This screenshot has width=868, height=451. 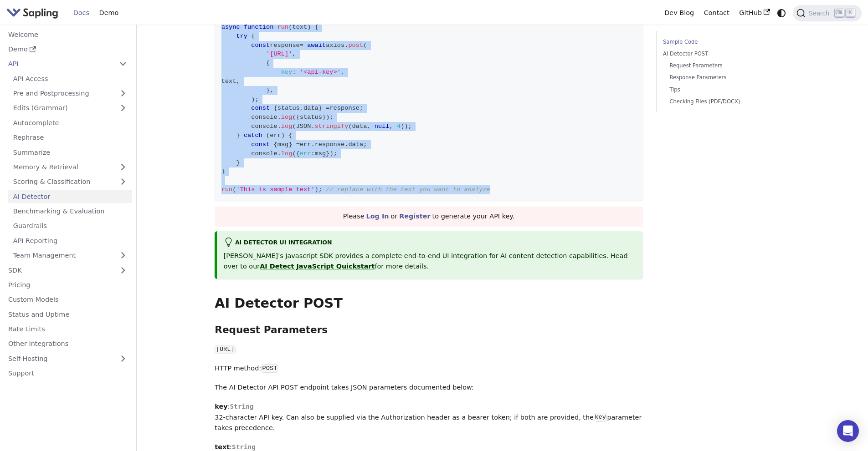 I want to click on a: Custom Models, so click(x=68, y=299).